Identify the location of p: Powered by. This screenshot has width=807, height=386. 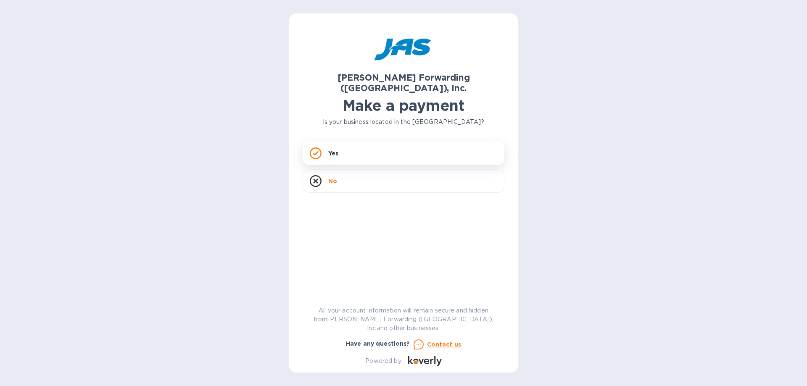
(383, 361).